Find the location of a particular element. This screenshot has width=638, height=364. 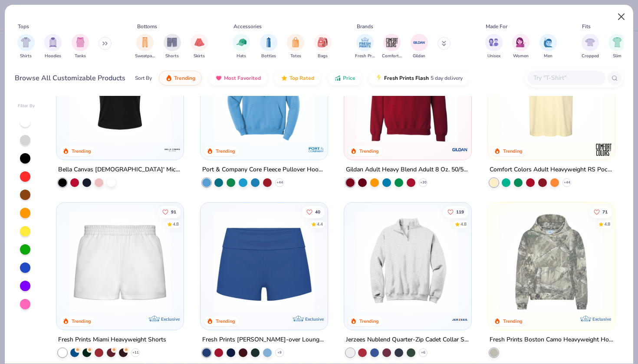

span: Skirts is located at coordinates (199, 56).